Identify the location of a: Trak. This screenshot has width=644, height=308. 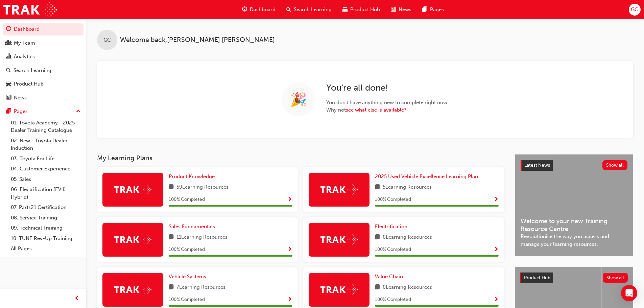
(30, 9).